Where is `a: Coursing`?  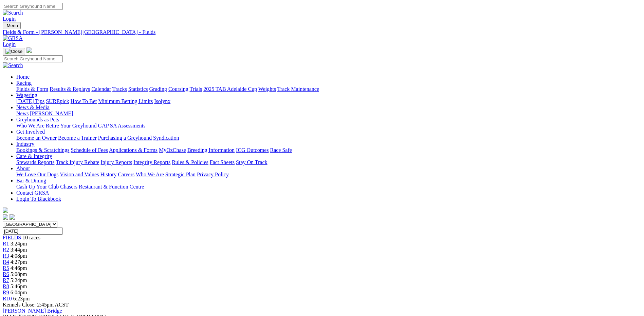 a: Coursing is located at coordinates (178, 89).